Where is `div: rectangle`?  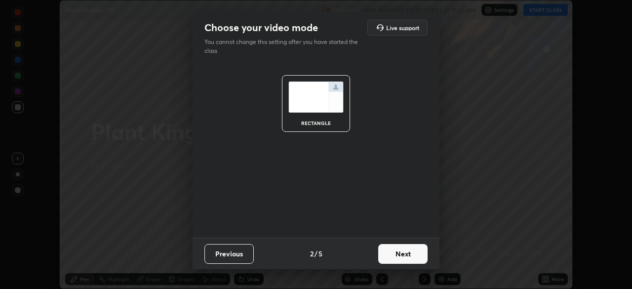
div: rectangle is located at coordinates (316, 123).